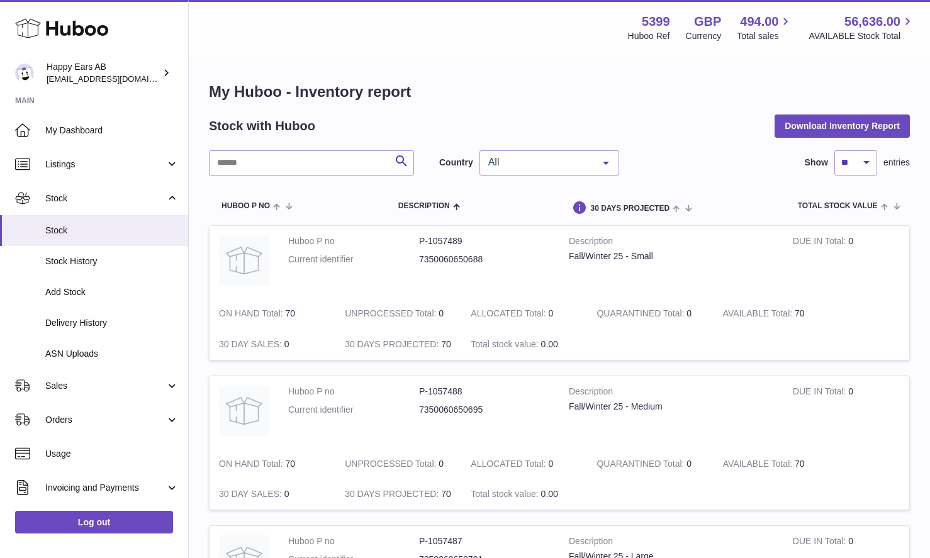  What do you see at coordinates (112, 130) in the screenshot?
I see `span: My Dashboard` at bounding box center [112, 130].